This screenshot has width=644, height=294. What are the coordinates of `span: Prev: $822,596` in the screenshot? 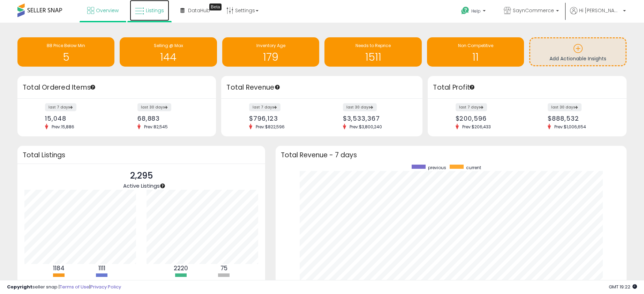 It's located at (270, 127).